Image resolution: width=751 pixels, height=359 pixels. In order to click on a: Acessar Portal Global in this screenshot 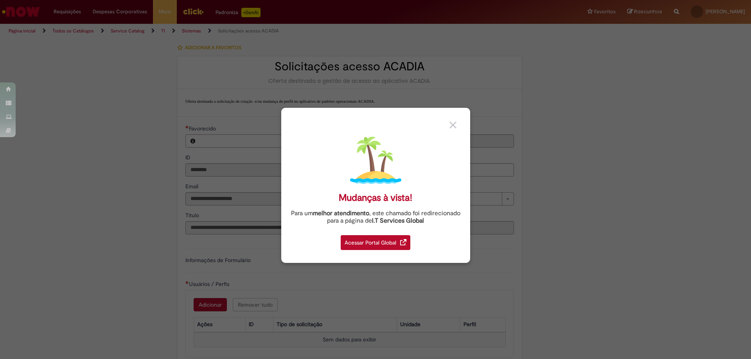, I will do `click(375, 240)`.